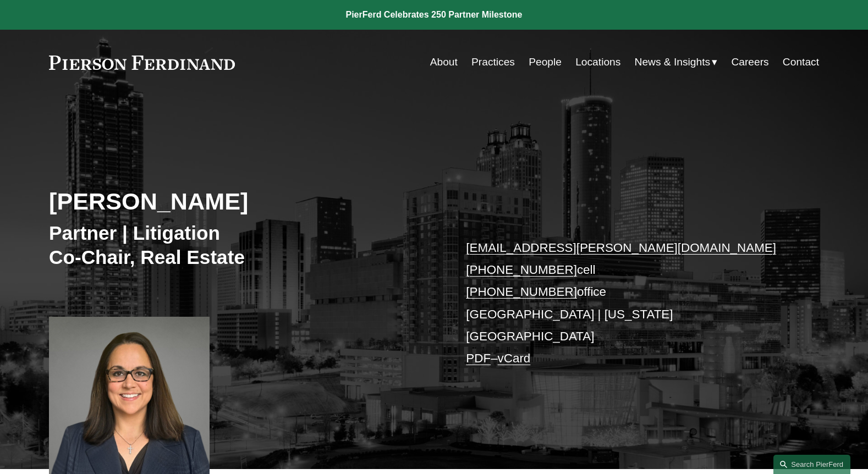 This screenshot has width=868, height=474. I want to click on a: Practices, so click(493, 62).